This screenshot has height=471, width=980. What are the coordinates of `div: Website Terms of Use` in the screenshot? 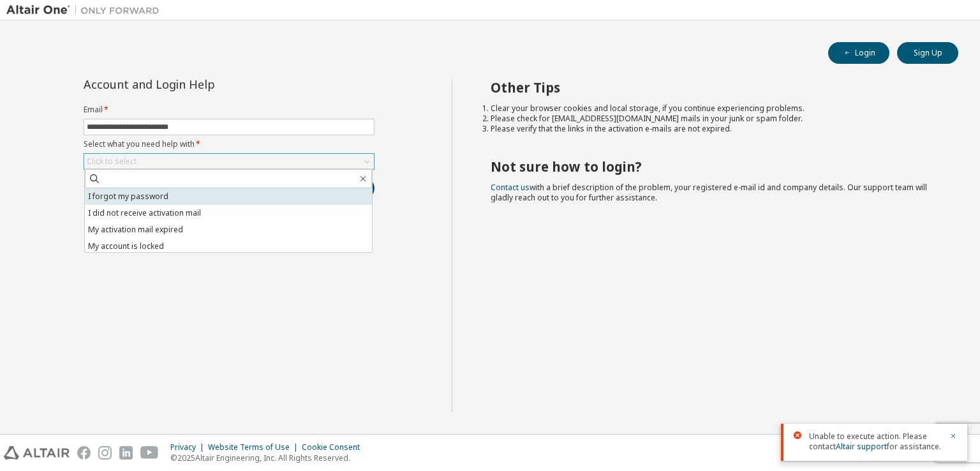 It's located at (255, 447).